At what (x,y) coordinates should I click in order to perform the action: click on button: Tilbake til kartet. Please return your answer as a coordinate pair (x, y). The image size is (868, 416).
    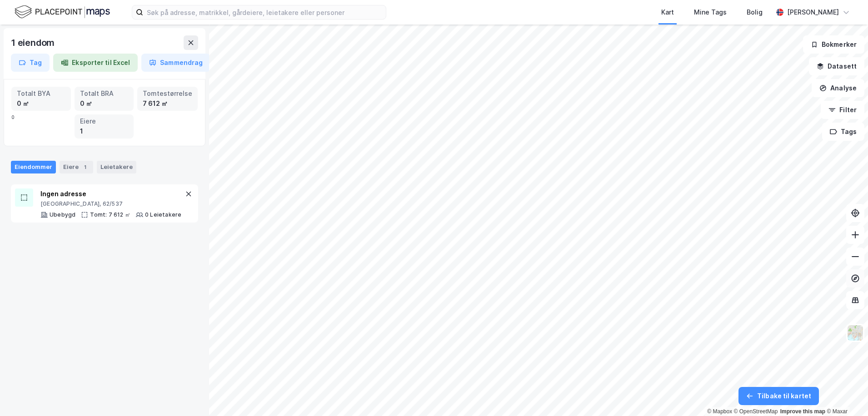
    Looking at the image, I should click on (779, 396).